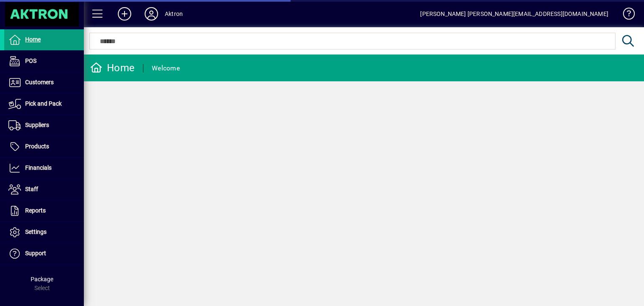  Describe the element at coordinates (44, 168) in the screenshot. I see `a: Financials` at that location.